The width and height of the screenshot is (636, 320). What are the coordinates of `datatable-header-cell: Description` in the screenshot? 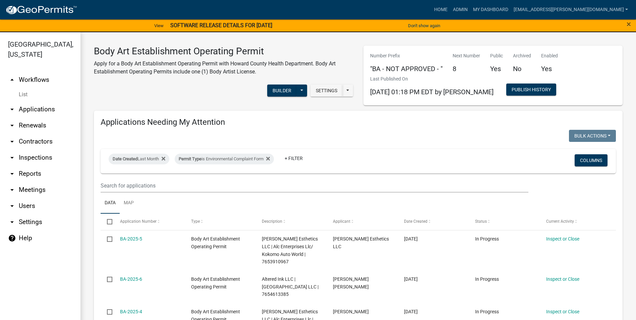 It's located at (291, 221).